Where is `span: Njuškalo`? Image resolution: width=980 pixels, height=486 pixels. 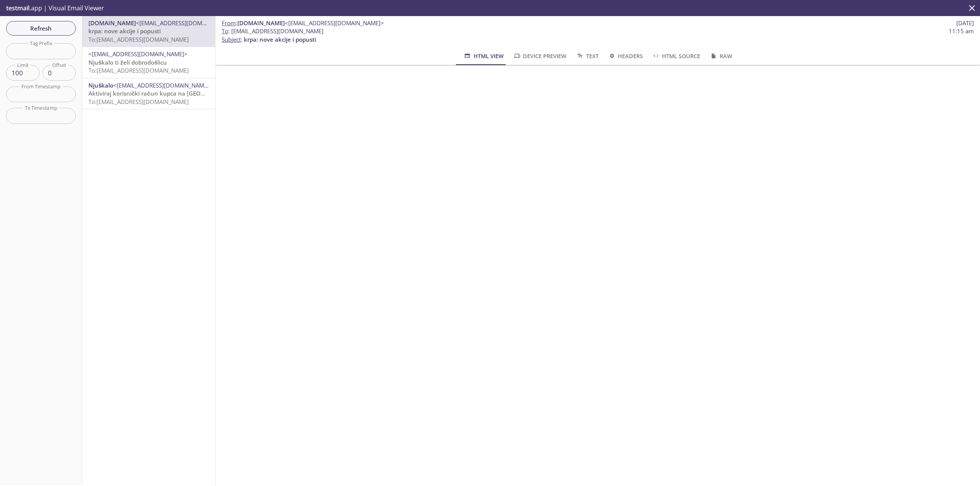
span: Njuškalo is located at coordinates (101, 85).